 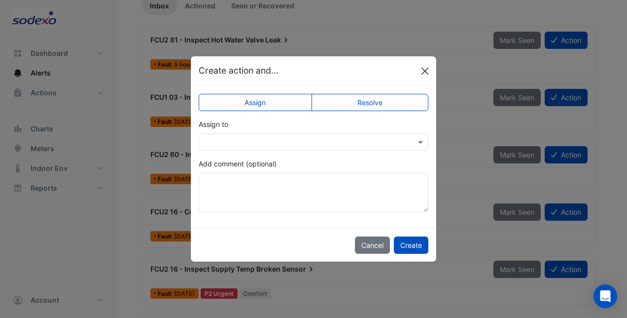 What do you see at coordinates (238, 163) in the screenshot?
I see `label: Add comment (optional)` at bounding box center [238, 163].